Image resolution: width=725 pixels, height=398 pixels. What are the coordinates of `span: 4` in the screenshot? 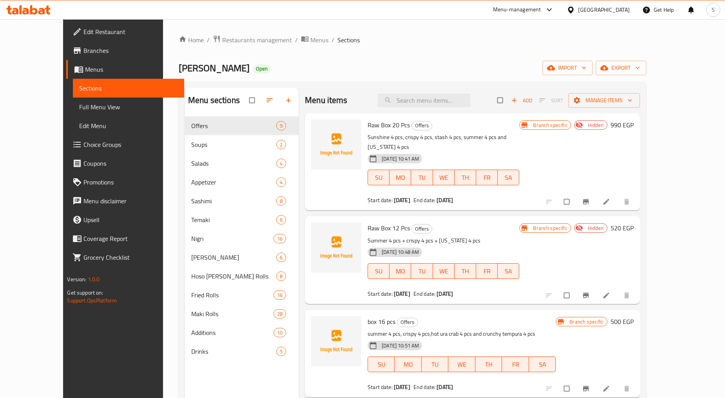 It's located at (281, 182).